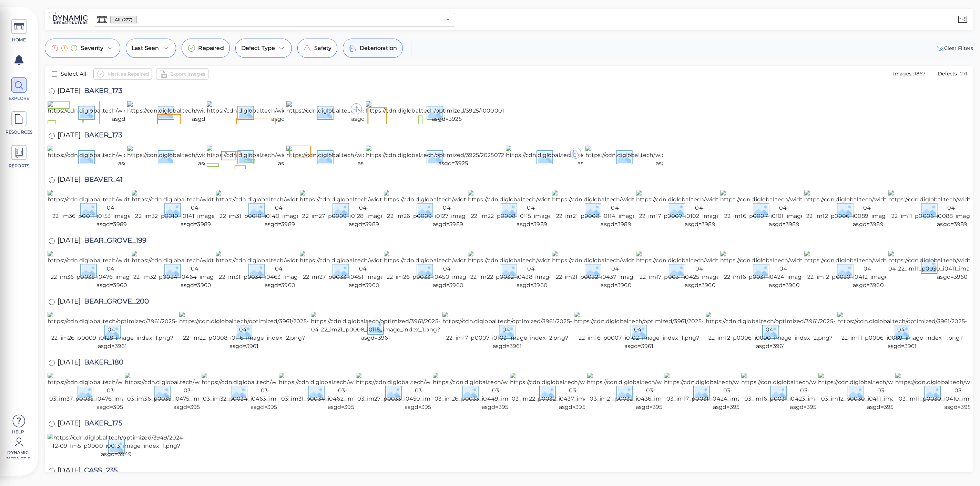  Describe the element at coordinates (145, 48) in the screenshot. I see `span: Last Seen` at that location.